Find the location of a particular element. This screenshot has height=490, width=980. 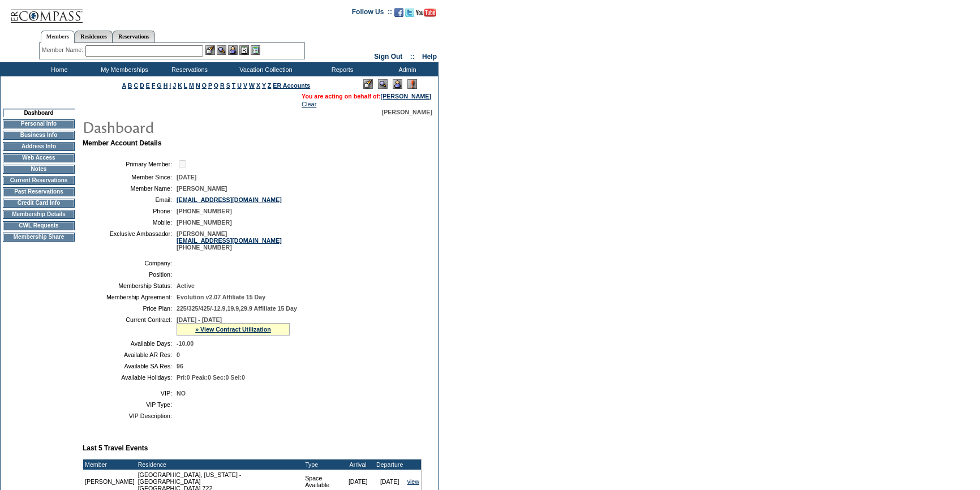

a: G is located at coordinates (159, 85).